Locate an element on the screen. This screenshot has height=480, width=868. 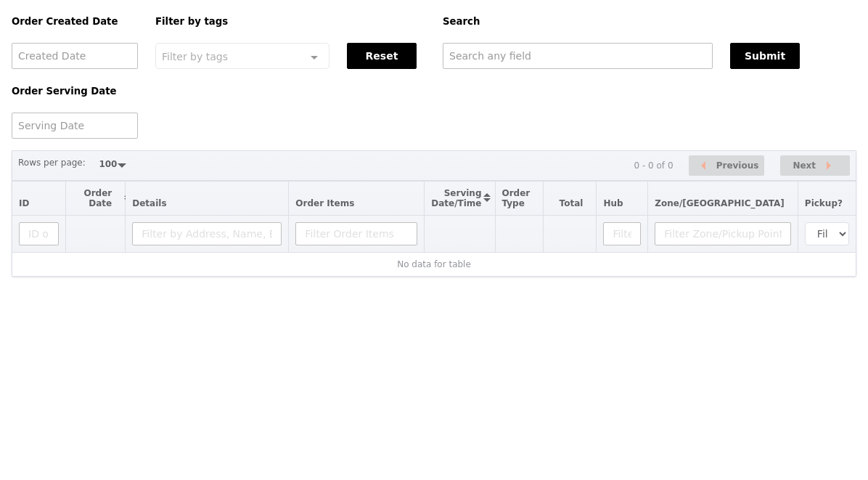
span: Order Type is located at coordinates (516, 198).